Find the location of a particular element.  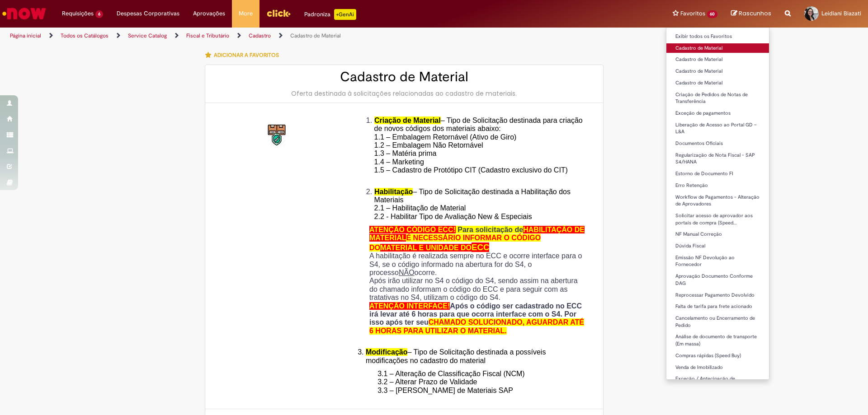

span: Leidiani Biazati is located at coordinates (841, 13).